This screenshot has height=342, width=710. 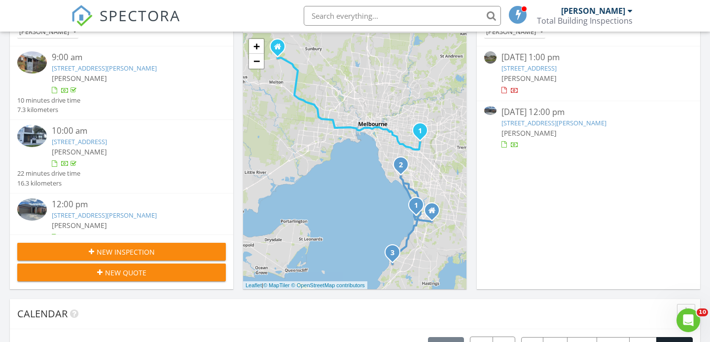 I want to click on div: 9:00 am, so click(x=130, y=57).